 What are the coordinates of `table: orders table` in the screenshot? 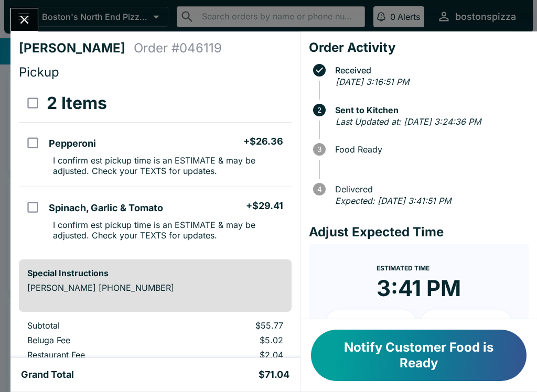 It's located at (155, 168).